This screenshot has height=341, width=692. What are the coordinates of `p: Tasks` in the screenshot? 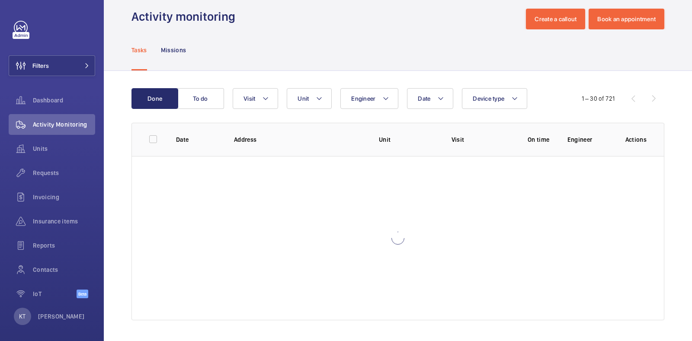 It's located at (139, 50).